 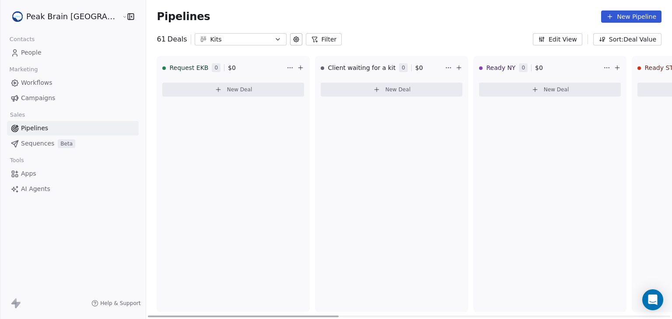 What do you see at coordinates (501, 68) in the screenshot?
I see `span: Ready NY` at bounding box center [501, 68].